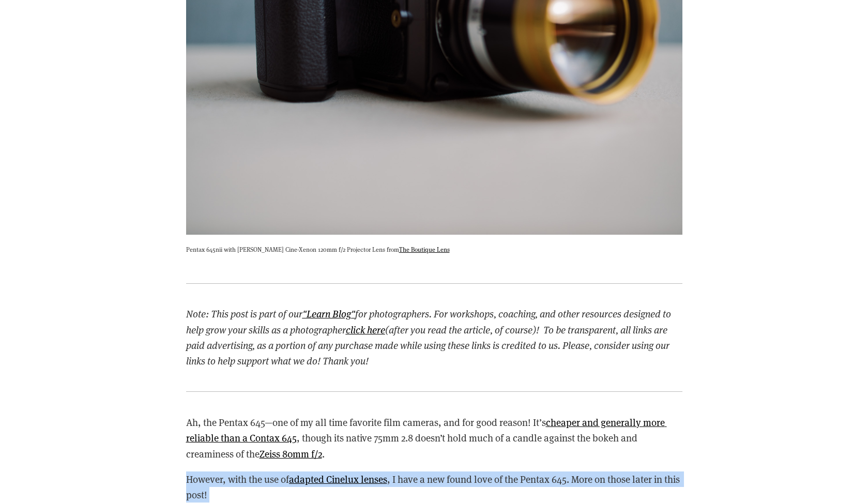 This screenshot has height=503, width=868. I want to click on em: Note: This post is part of our, so click(244, 313).